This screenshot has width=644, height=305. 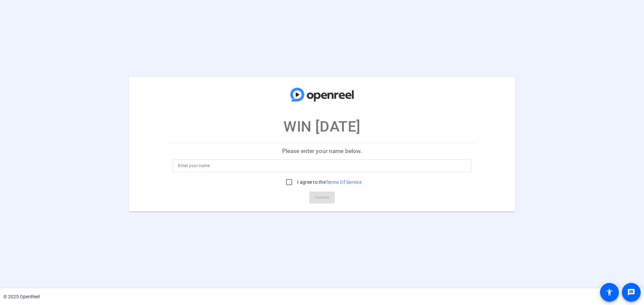 I want to click on label: I agree to the, so click(x=329, y=182).